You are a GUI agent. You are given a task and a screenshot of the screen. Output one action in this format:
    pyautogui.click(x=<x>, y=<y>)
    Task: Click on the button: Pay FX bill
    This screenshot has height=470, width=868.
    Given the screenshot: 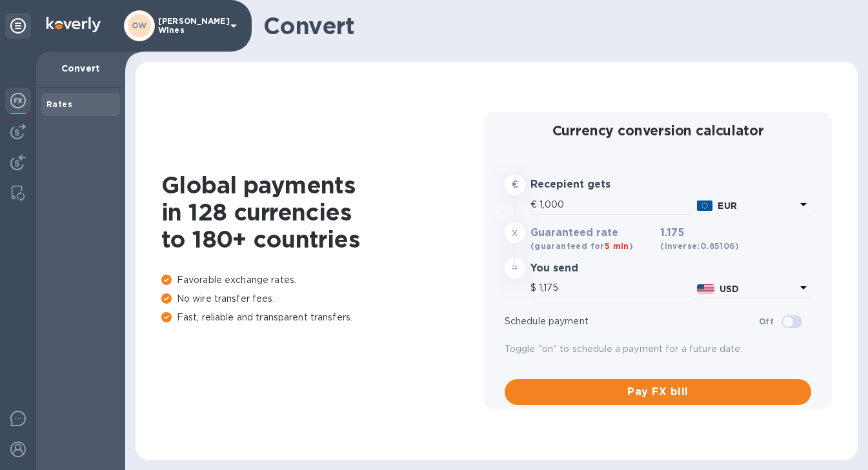 What is the action you would take?
    pyautogui.click(x=658, y=392)
    